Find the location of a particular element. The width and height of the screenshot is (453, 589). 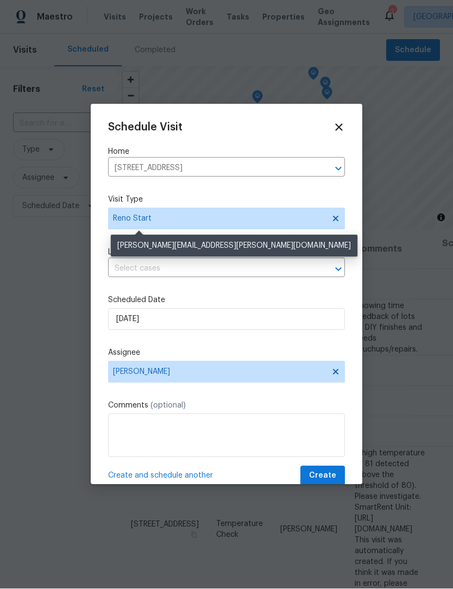

span: Reno Start is located at coordinates (218, 219).